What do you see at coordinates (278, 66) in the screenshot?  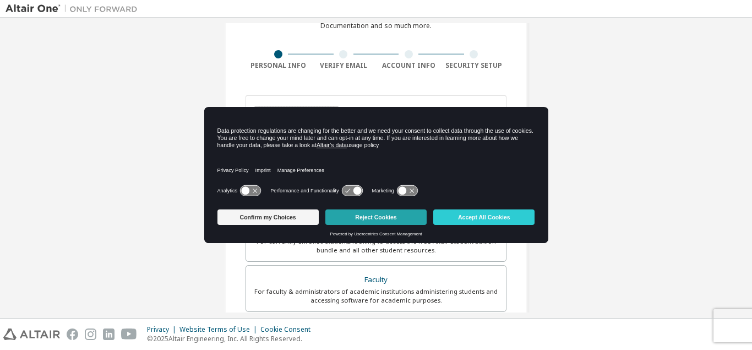 I see `div: Personal Info` at bounding box center [278, 66].